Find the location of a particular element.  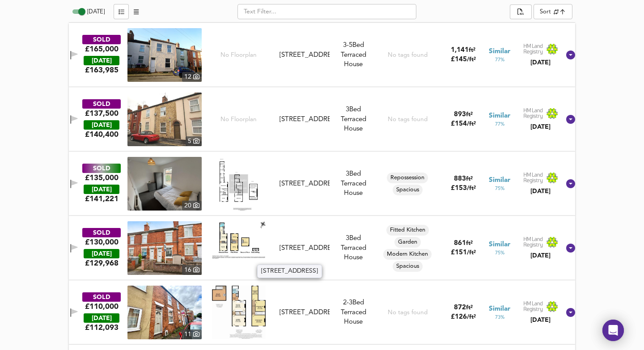

span: 1,141 is located at coordinates (460, 50).